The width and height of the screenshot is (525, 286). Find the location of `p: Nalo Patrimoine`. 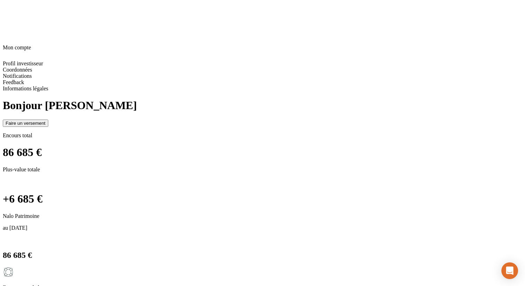

p: Nalo Patrimoine is located at coordinates (263, 216).